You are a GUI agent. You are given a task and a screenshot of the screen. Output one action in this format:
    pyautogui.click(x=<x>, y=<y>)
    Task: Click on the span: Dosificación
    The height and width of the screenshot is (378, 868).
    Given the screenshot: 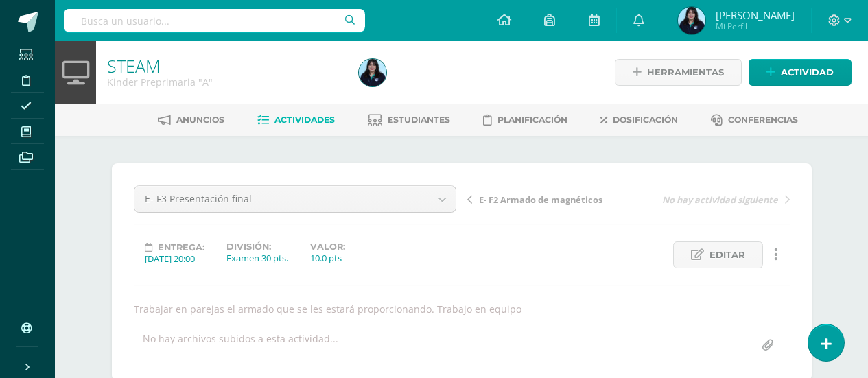 What is the action you would take?
    pyautogui.click(x=645, y=120)
    